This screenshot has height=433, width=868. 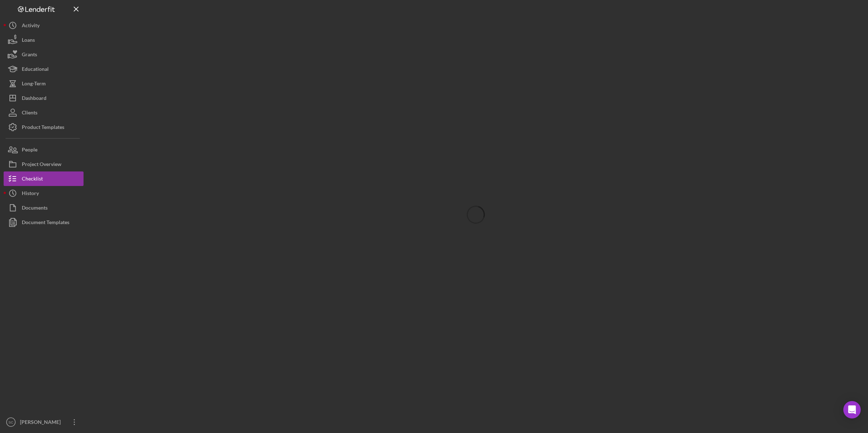 What do you see at coordinates (44, 69) in the screenshot?
I see `a: Educational` at bounding box center [44, 69].